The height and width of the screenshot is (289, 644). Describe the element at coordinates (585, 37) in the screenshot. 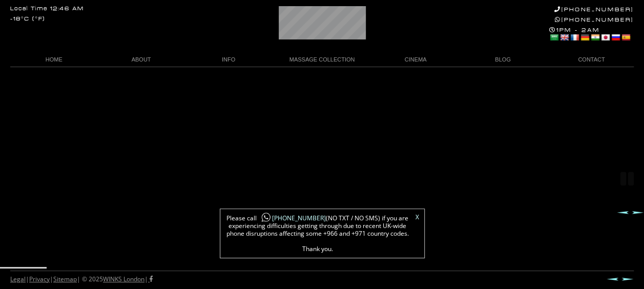

I see `a: German` at that location.